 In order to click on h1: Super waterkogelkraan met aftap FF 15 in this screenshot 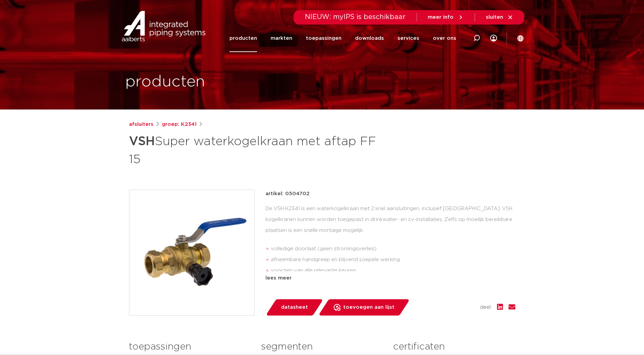, I will do `click(256, 150)`.